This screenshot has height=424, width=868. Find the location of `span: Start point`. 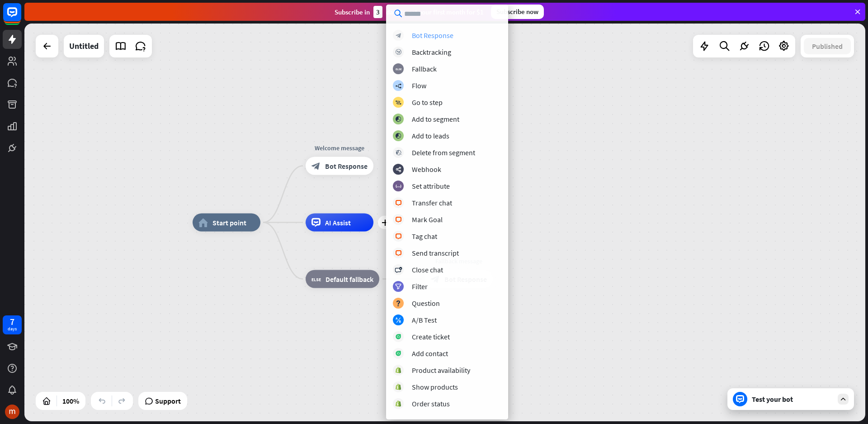

span: Start point is located at coordinates (229, 223).